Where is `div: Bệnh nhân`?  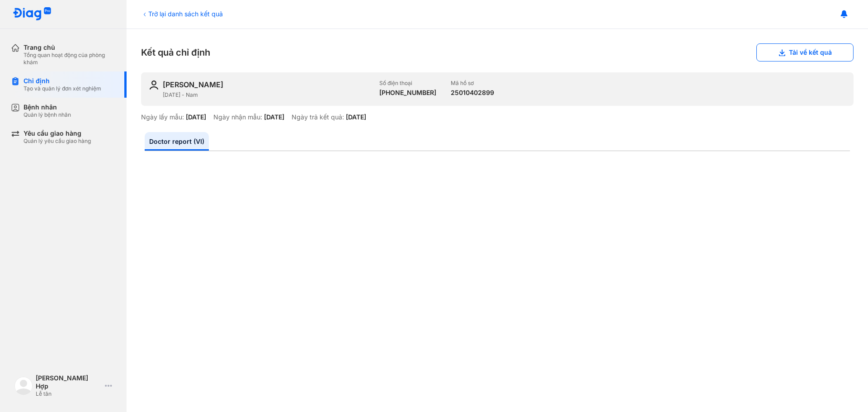
div: Bệnh nhân is located at coordinates (47, 107).